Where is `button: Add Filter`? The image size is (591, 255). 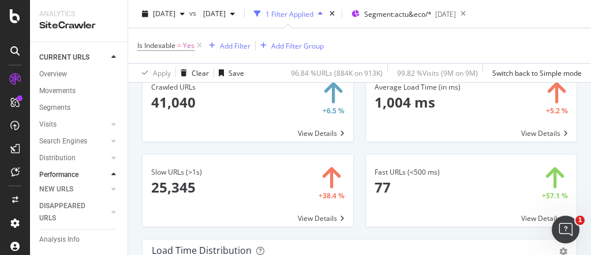 button: Add Filter is located at coordinates (227, 46).